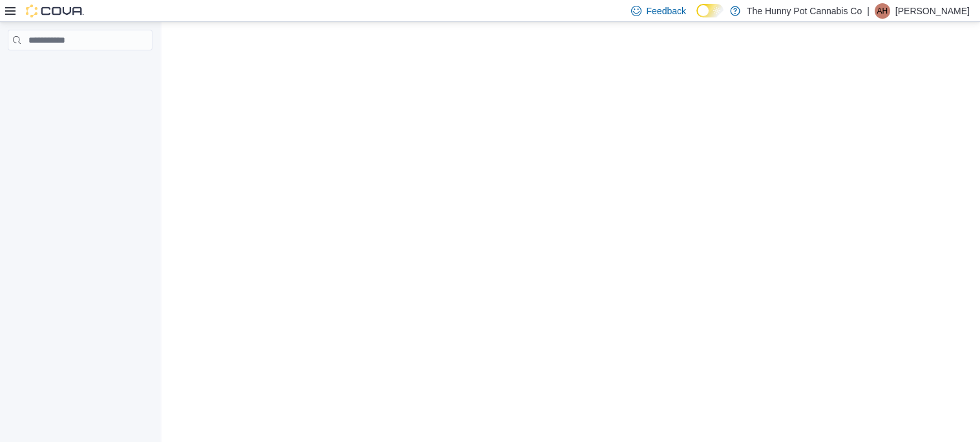 Image resolution: width=980 pixels, height=442 pixels. What do you see at coordinates (883, 11) in the screenshot?
I see `div: Amy Hall` at bounding box center [883, 11].